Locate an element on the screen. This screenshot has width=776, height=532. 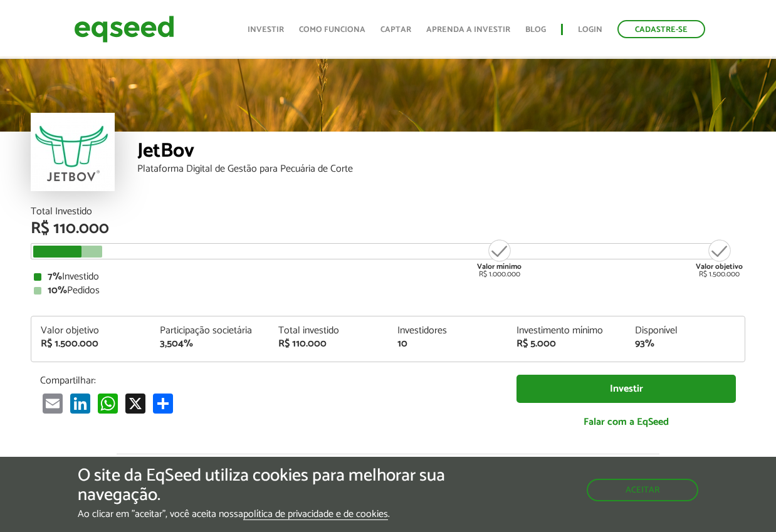
div: Investidores is located at coordinates (447, 330).